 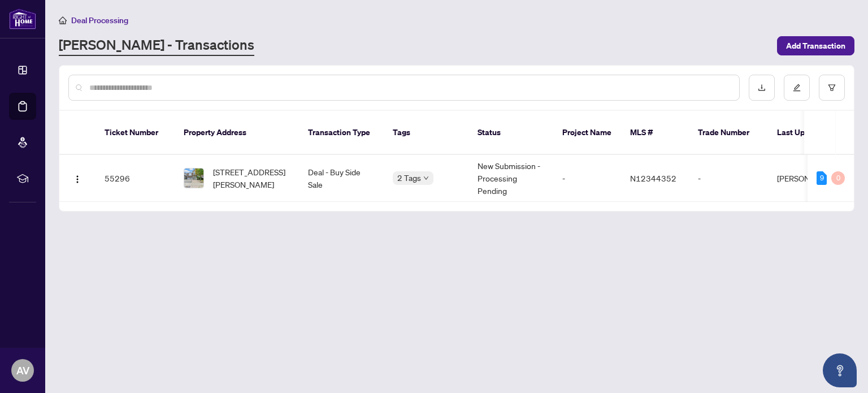 What do you see at coordinates (77, 179) in the screenshot?
I see `button: Logo` at bounding box center [77, 179].